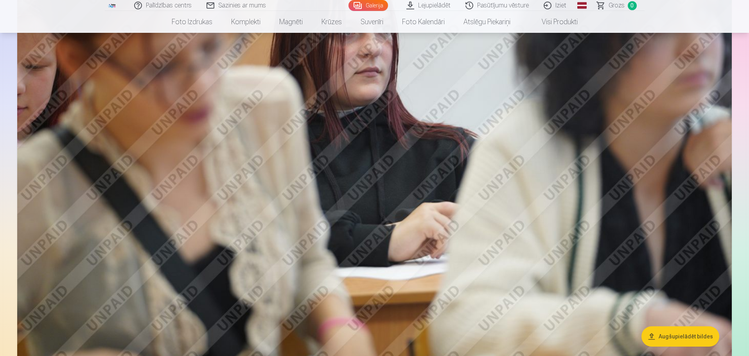  Describe the element at coordinates (112, 5) in the screenshot. I see `img: /fa1` at that location.